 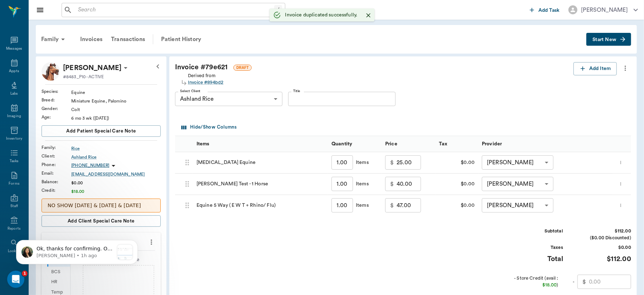 I want to click on div: Staff, so click(x=14, y=206).